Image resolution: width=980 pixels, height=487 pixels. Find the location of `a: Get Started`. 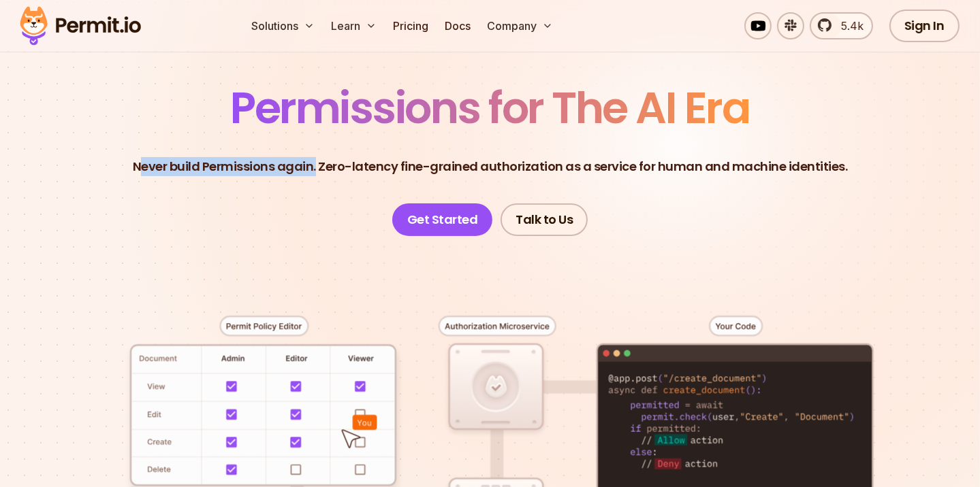

a: Get Started is located at coordinates (442, 220).